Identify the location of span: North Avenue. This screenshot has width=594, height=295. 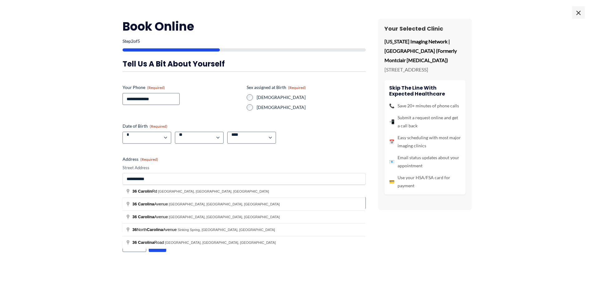
(155, 229).